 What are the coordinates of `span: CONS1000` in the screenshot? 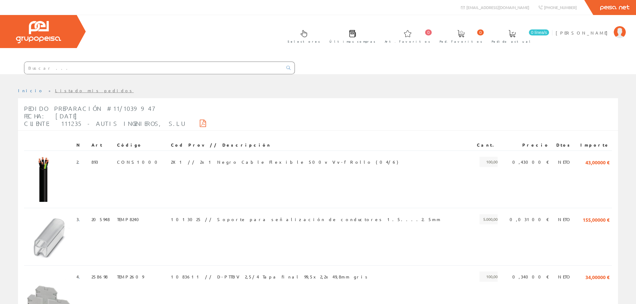 It's located at (139, 162).